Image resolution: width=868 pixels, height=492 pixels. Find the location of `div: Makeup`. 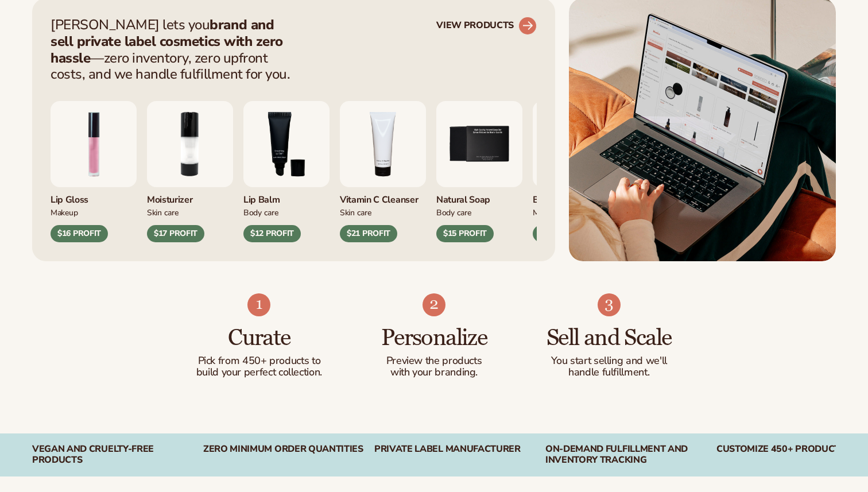

div: Makeup is located at coordinates (93, 212).